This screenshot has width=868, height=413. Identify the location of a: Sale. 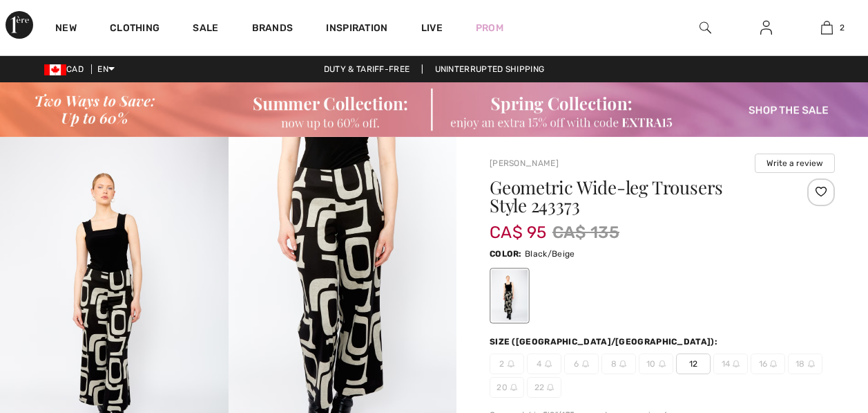
(205, 29).